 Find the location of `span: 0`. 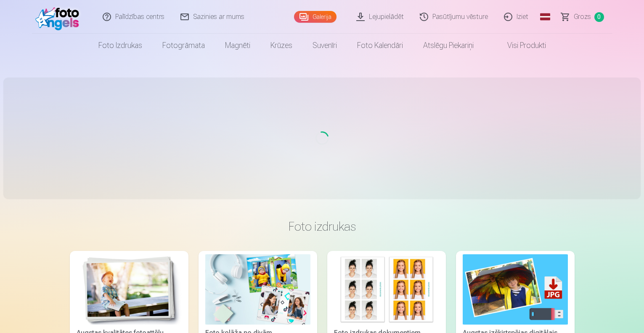

span: 0 is located at coordinates (599, 17).